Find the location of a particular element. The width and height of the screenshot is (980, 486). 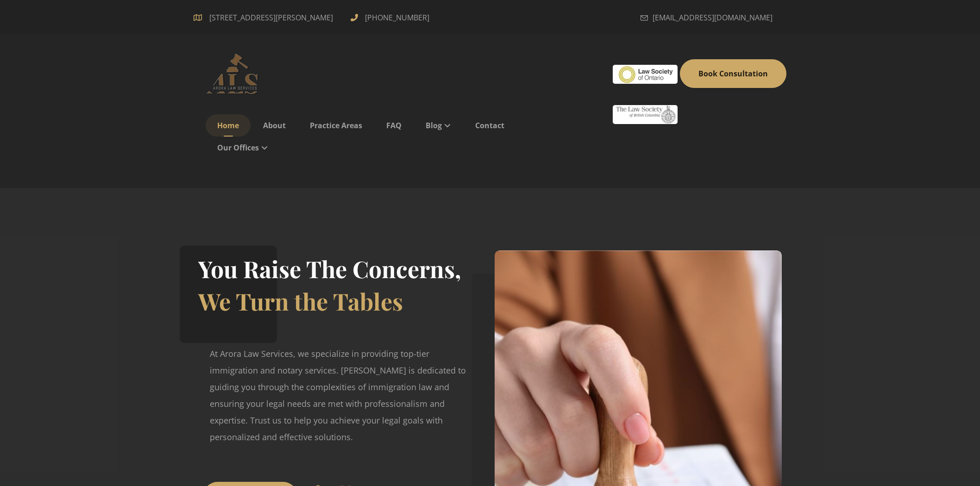

a: Home is located at coordinates (228, 125).